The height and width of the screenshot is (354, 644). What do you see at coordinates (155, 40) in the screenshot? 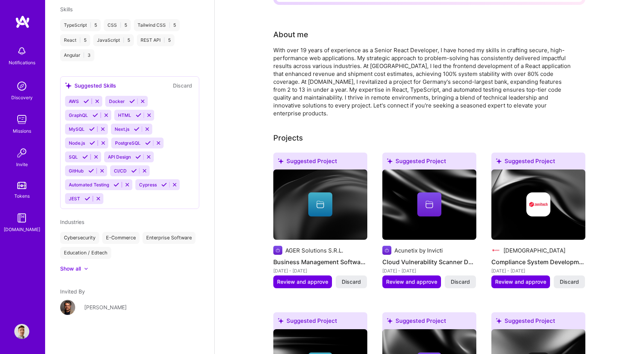
I see `div: REST API 5` at bounding box center [155, 40].